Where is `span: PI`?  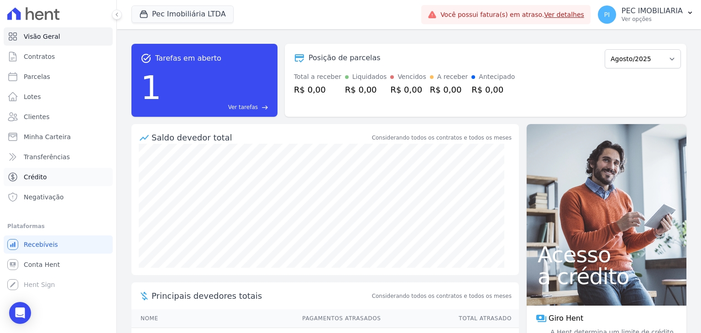
span: PI is located at coordinates (607, 15).